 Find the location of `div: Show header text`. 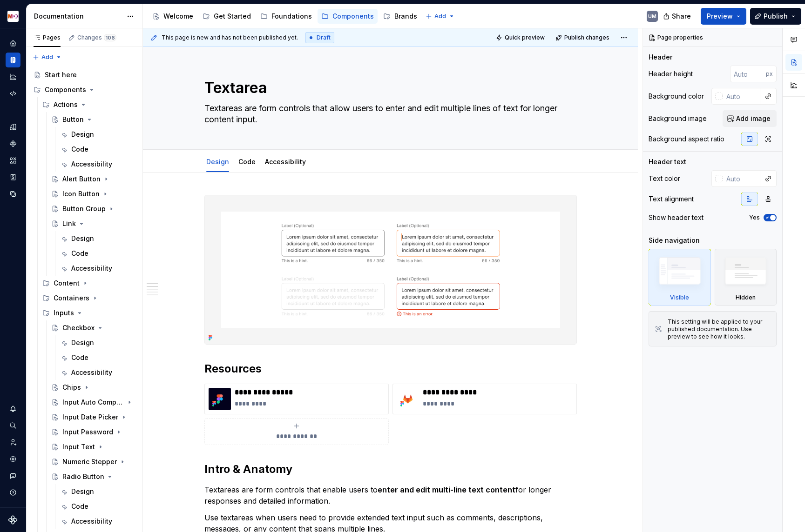

div: Show header text is located at coordinates (676, 217).